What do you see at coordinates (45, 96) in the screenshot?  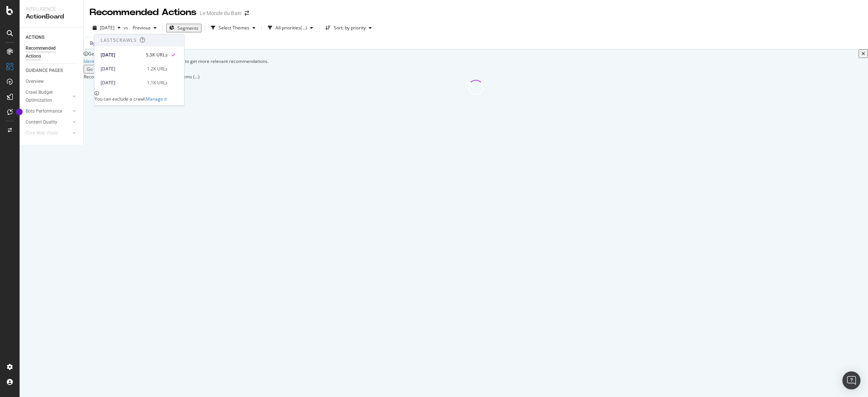 I see `div: Crawl Budget Optimization` at bounding box center [45, 96].